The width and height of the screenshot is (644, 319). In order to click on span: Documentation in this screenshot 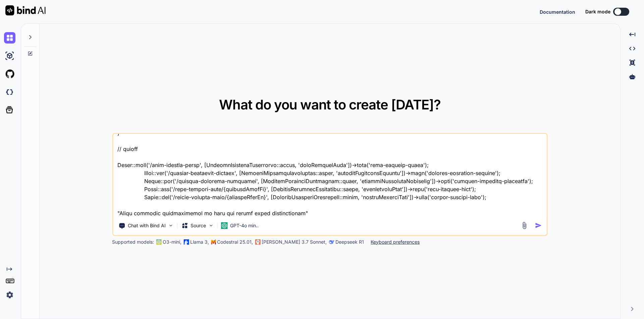, I will do `click(558, 12)`.